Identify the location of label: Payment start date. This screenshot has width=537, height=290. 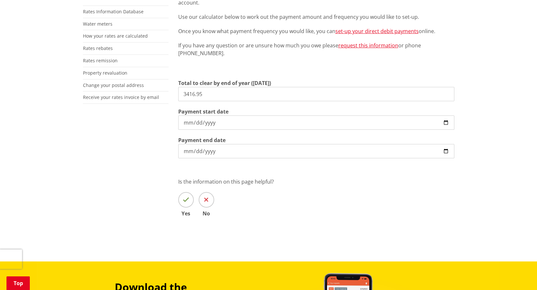
(203, 111).